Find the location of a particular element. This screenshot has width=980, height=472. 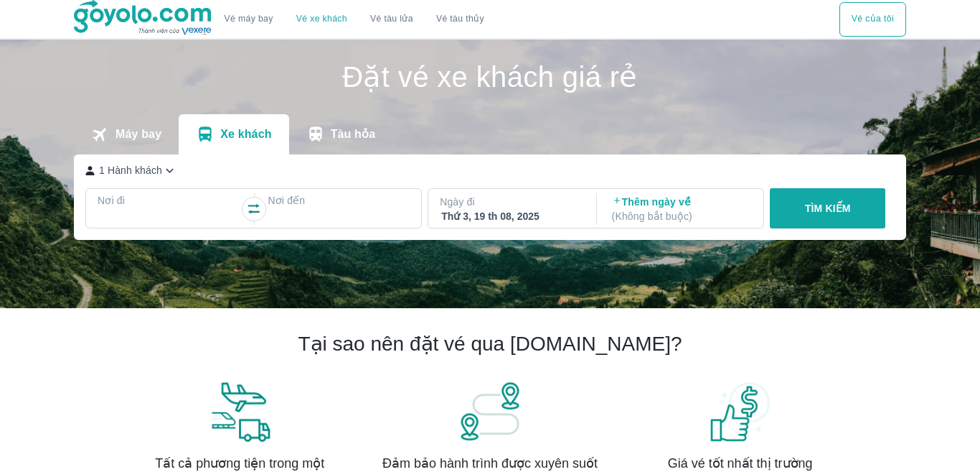

span: Giá vé tốt nhất thị trường is located at coordinates (740, 463).